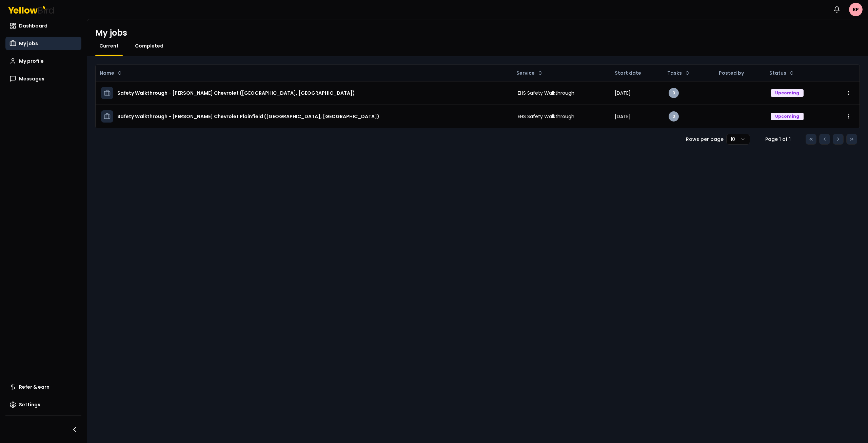 The image size is (868, 443). I want to click on button: Service, so click(530, 73).